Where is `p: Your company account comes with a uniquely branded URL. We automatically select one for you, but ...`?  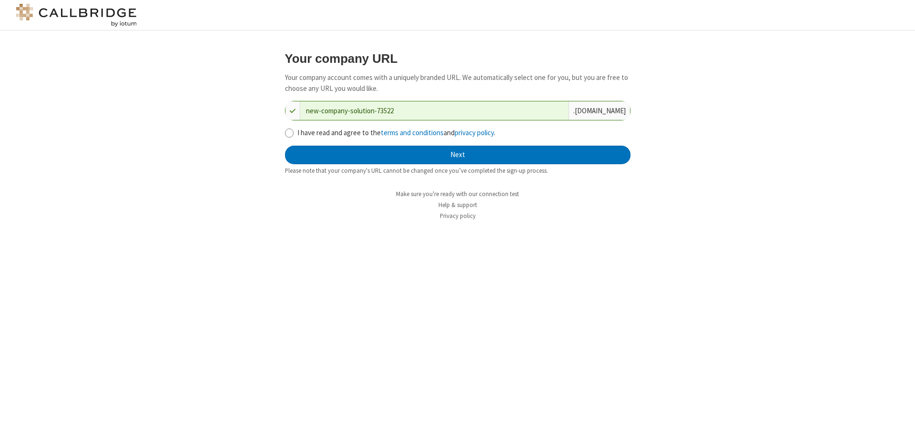 p: Your company account comes with a uniquely branded URL. We automatically select one for you, but ... is located at coordinates (457, 83).